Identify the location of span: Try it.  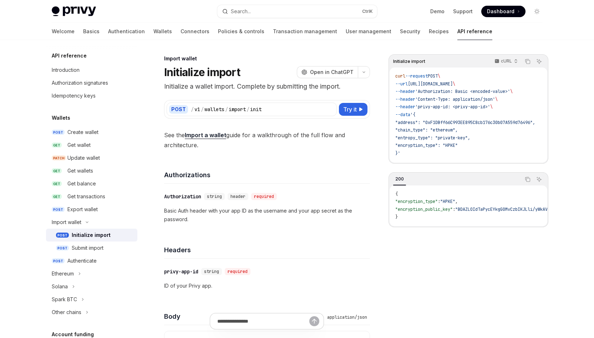
(350, 109).